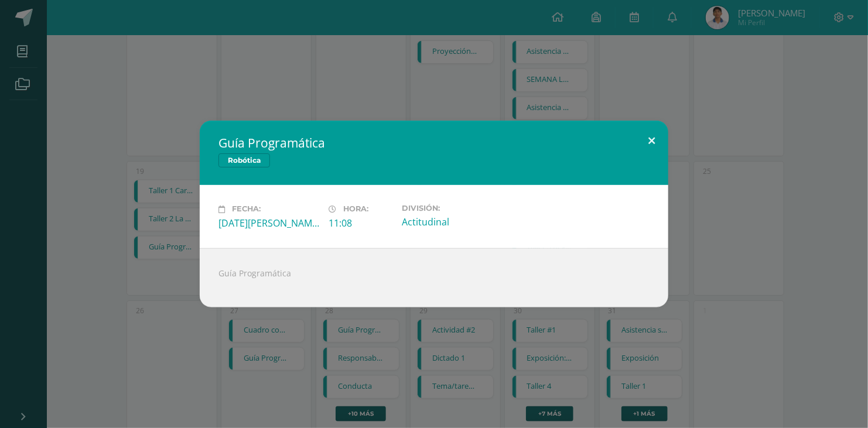 This screenshot has height=428, width=868. Describe the element at coordinates (452, 208) in the screenshot. I see `label: División:` at that location.